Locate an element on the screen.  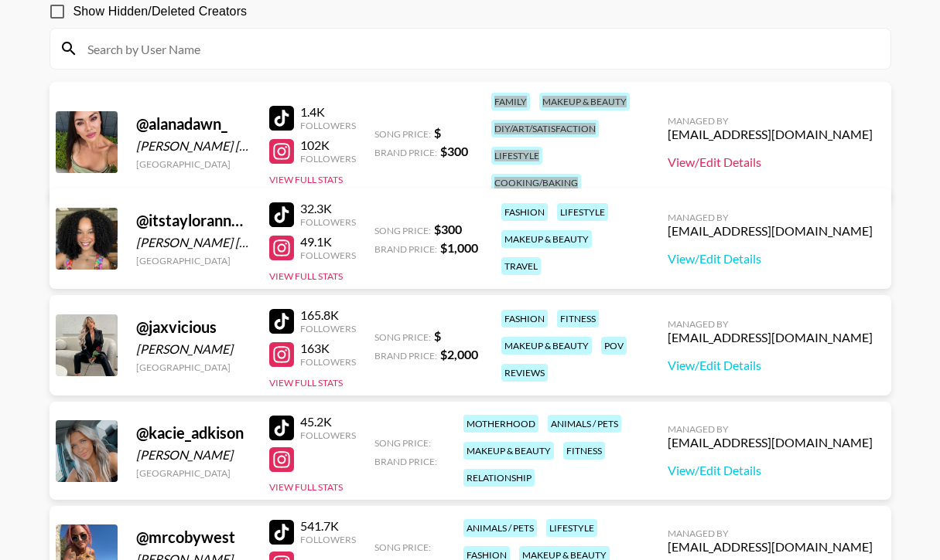
input: Search by User Name is located at coordinates (480, 48).